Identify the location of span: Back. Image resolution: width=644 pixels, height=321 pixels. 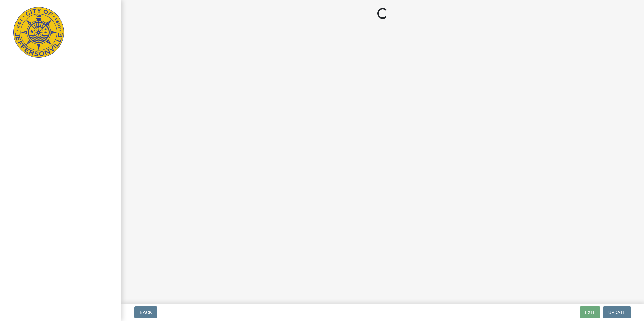
(146, 312).